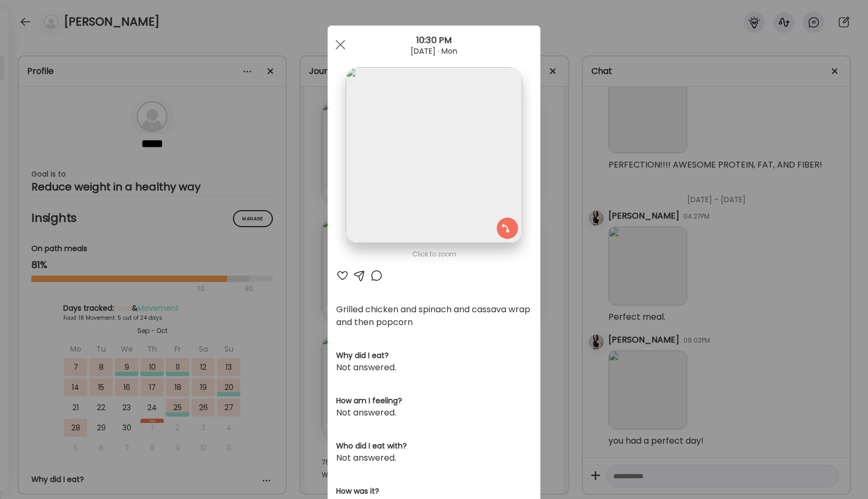  Describe the element at coordinates (434, 155) in the screenshot. I see `img: images%2F8D4NB6x7KXgYlHneBphRsrTiv8F3%2FR1hQBwWDh5mKXZGYIPRH%2FFBzhHyT0k6B8xg3kBsOw_1080` at that location.